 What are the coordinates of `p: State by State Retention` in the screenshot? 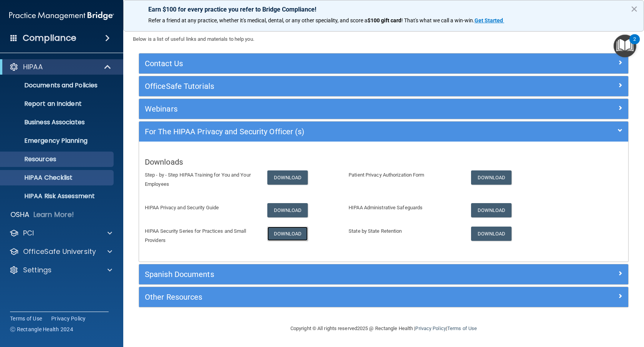 It's located at (404, 231).